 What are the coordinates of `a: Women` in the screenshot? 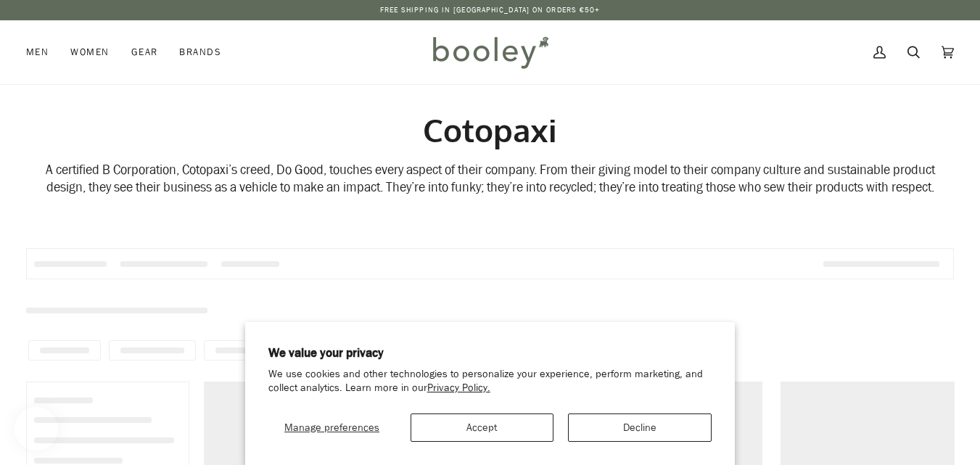 It's located at (89, 52).